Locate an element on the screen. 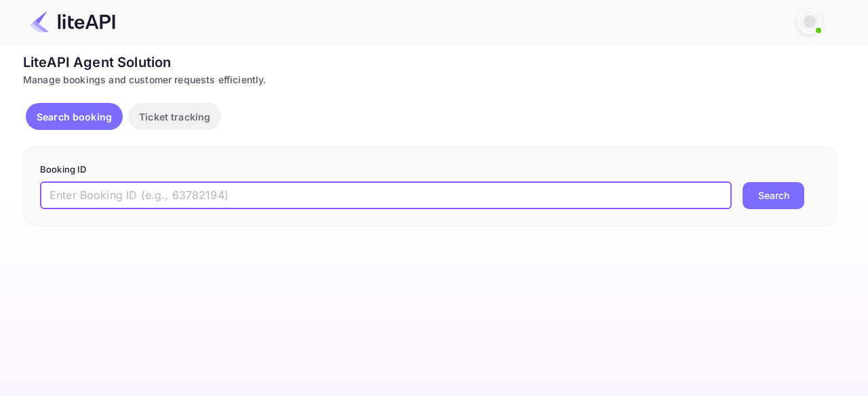 The image size is (868, 396). div: Manage bookings and customer requests efficiently. is located at coordinates (429, 79).